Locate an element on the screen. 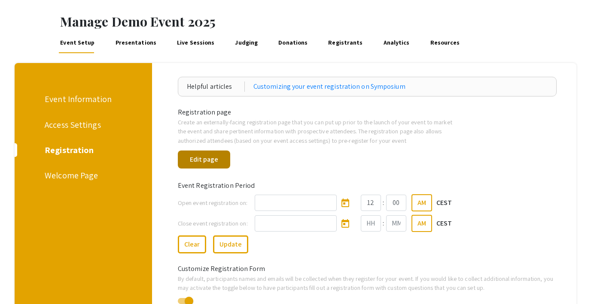  a: Judging is located at coordinates (246, 43).